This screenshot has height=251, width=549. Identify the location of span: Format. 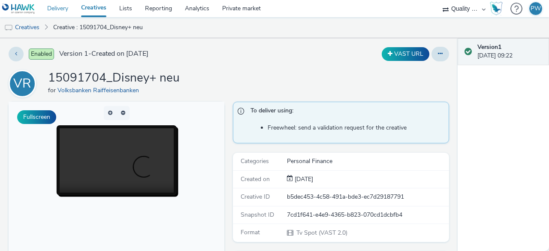
(250, 232).